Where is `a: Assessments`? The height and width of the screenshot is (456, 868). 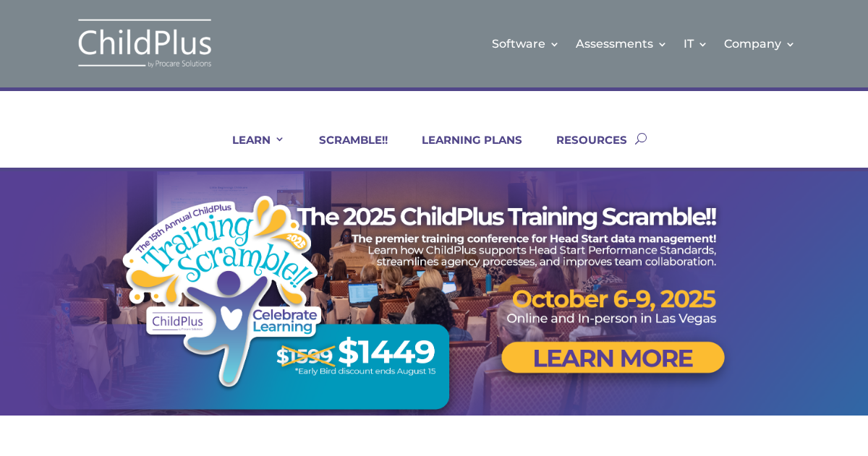
a: Assessments is located at coordinates (621, 43).